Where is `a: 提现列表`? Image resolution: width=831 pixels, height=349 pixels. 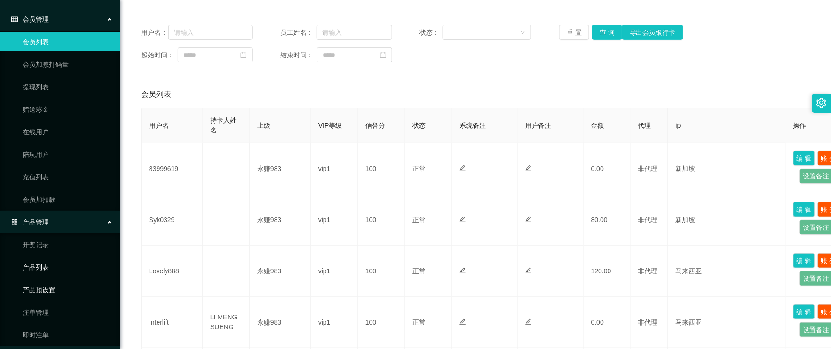 a: 提现列表 is located at coordinates (68, 87).